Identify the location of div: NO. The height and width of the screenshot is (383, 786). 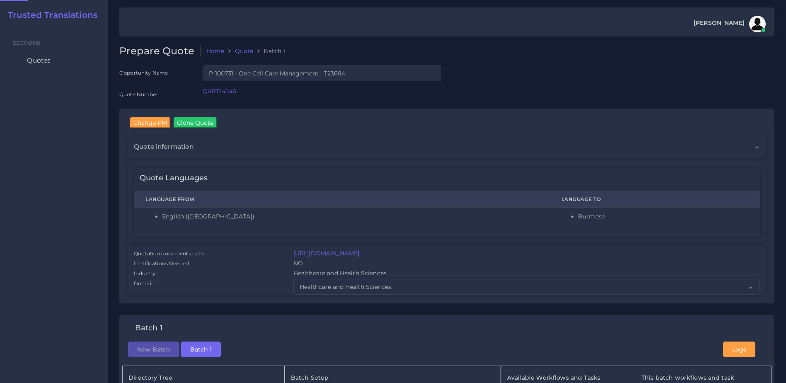
(526, 264).